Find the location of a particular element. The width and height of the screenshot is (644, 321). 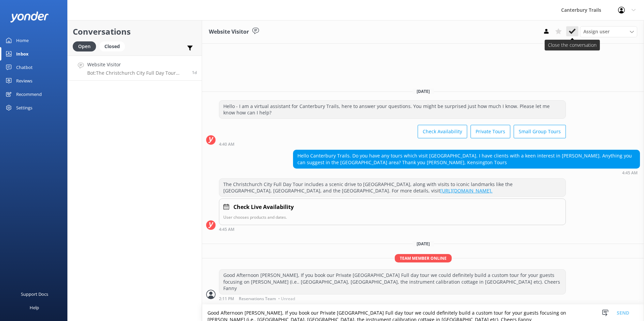

strong: 4:40 AM is located at coordinates (227, 144).